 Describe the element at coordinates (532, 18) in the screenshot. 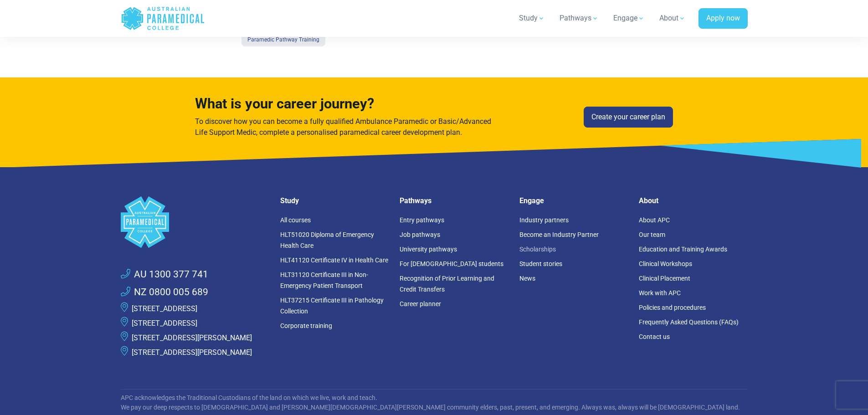

I see `a: Study` at that location.